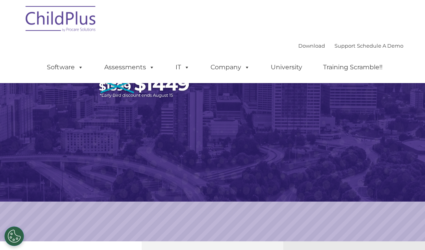 This screenshot has width=425, height=250. Describe the element at coordinates (129, 67) in the screenshot. I see `a: Assessments` at that location.